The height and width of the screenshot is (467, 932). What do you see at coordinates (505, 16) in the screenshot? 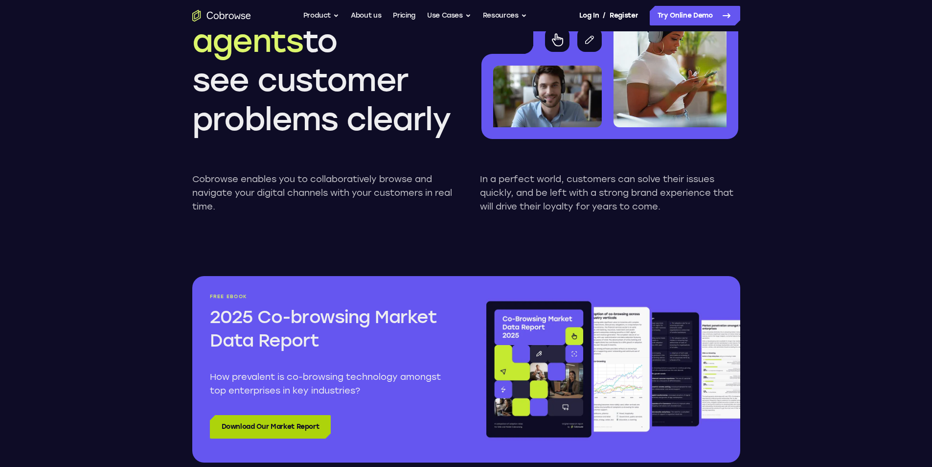
I see `button: Resources` at bounding box center [505, 16].